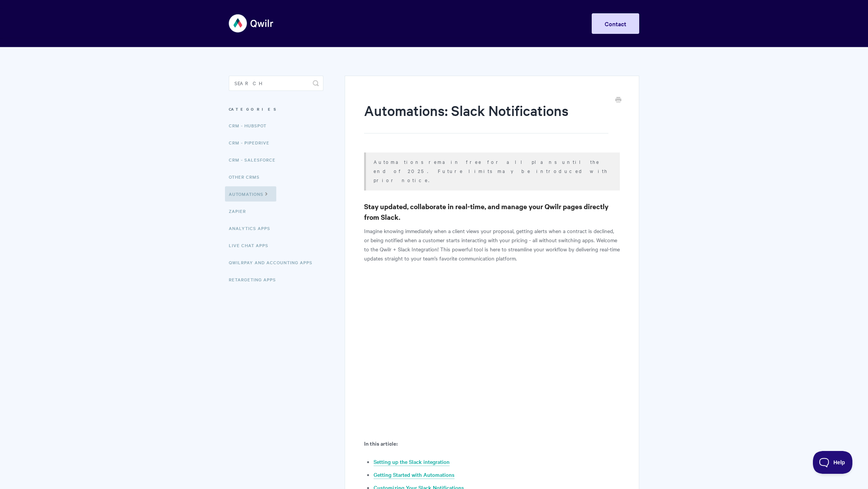 This screenshot has height=489, width=868. Describe the element at coordinates (240, 211) in the screenshot. I see `a: Zapier` at that location.